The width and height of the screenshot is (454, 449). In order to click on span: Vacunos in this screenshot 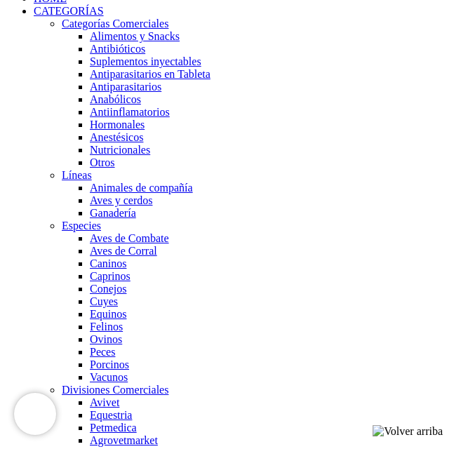, I will do `click(109, 377)`.